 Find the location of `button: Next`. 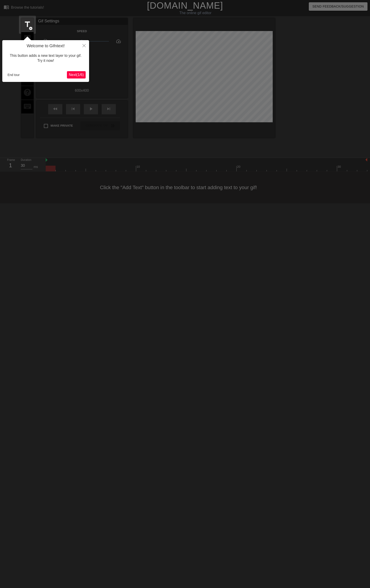

button: Next is located at coordinates (76, 75).